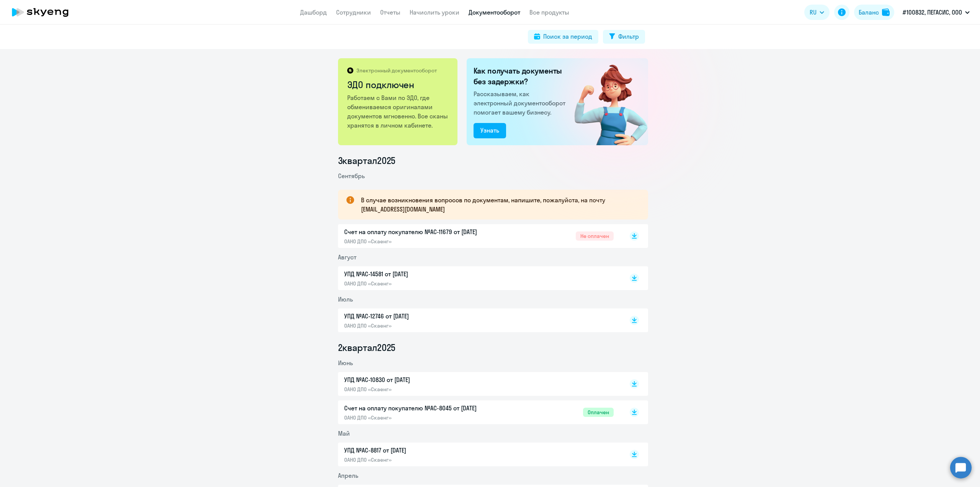  I want to click on p: #100832, ПЕГАСИС, ООО, so click(932, 12).